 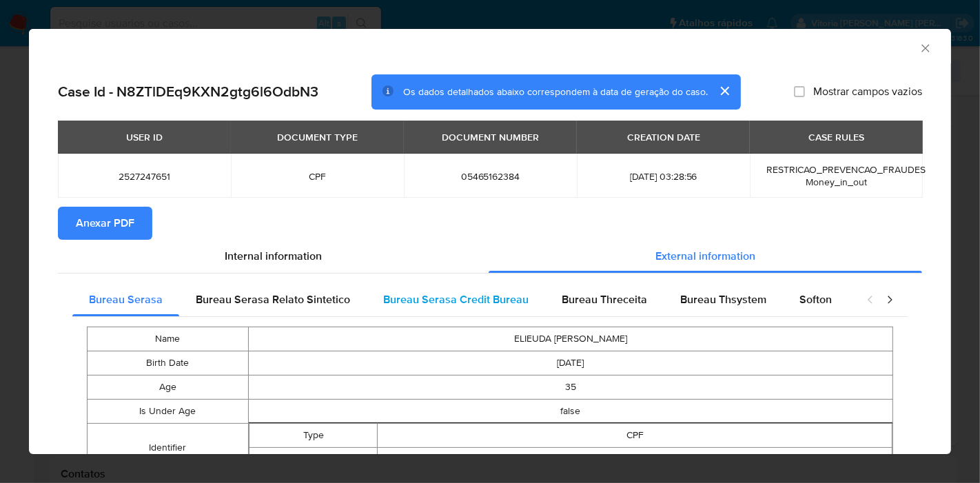 I want to click on td: Age, so click(x=168, y=387).